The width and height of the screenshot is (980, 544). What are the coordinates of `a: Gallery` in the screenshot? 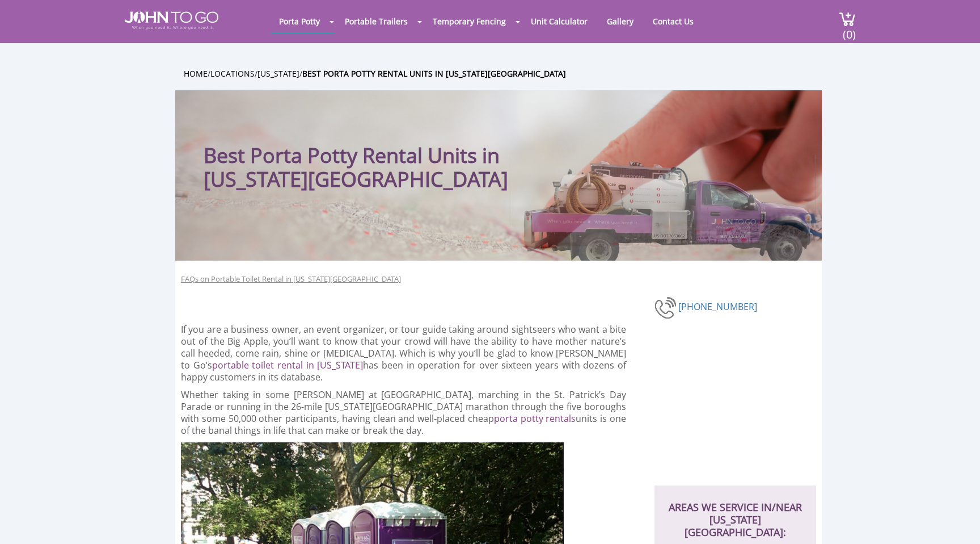 It's located at (620, 21).